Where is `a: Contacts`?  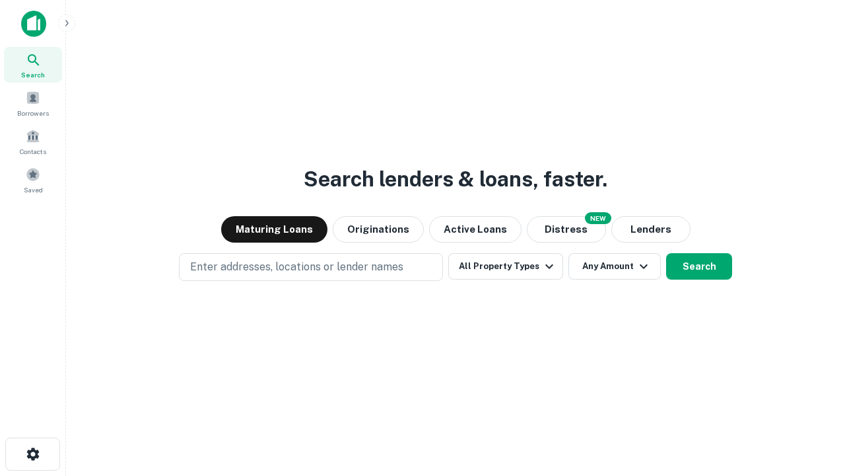 a: Contacts is located at coordinates (33, 141).